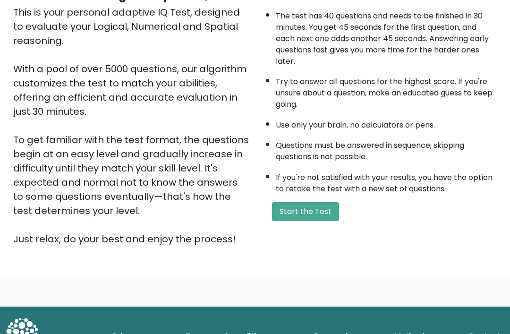 Image resolution: width=510 pixels, height=334 pixels. I want to click on button: Start the Test, so click(305, 211).